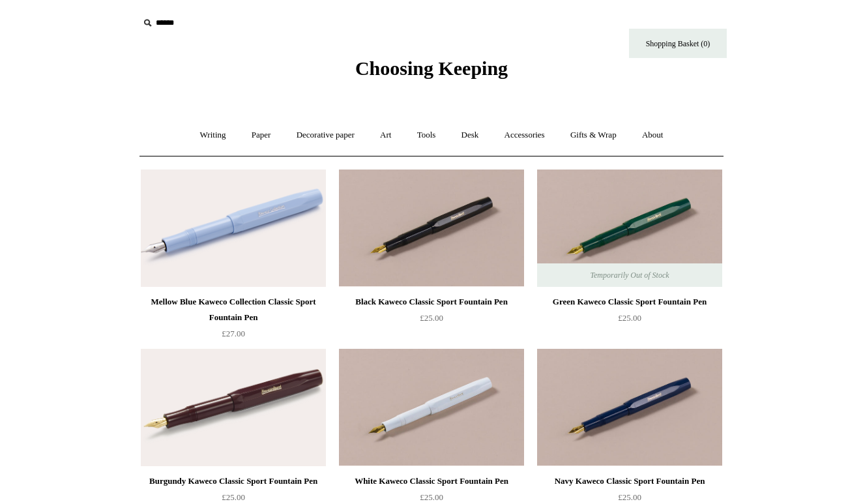  I want to click on img: Green Kaweco Classic Sport Fountain Pen, so click(630, 228).